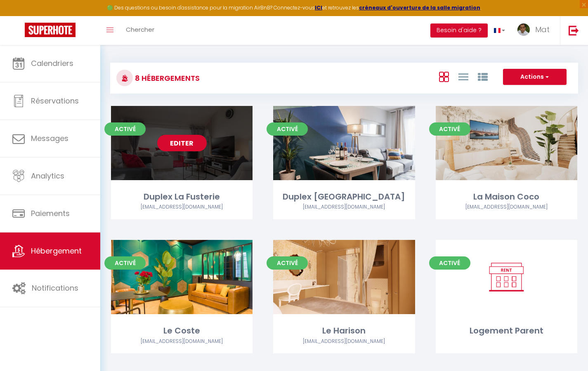 The image size is (588, 371). What do you see at coordinates (535, 30) in the screenshot?
I see `a: ... Mat` at bounding box center [535, 30].